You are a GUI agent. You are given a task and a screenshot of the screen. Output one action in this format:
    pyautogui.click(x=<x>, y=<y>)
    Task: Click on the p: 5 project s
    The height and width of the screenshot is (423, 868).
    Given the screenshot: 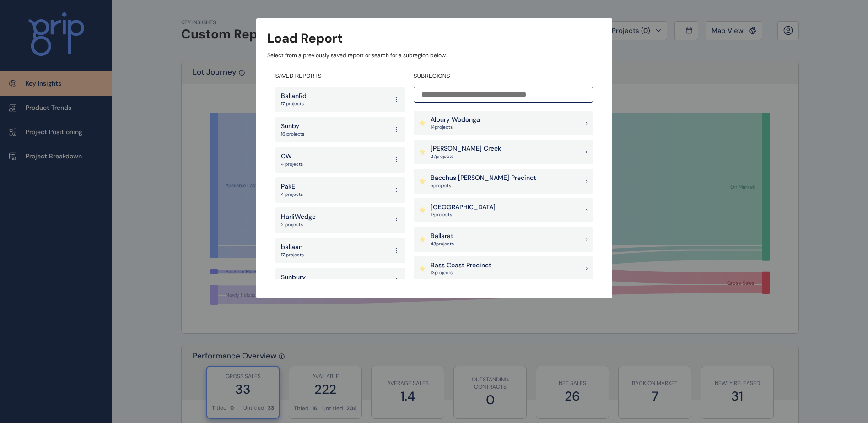 What is the action you would take?
    pyautogui.click(x=483, y=186)
    